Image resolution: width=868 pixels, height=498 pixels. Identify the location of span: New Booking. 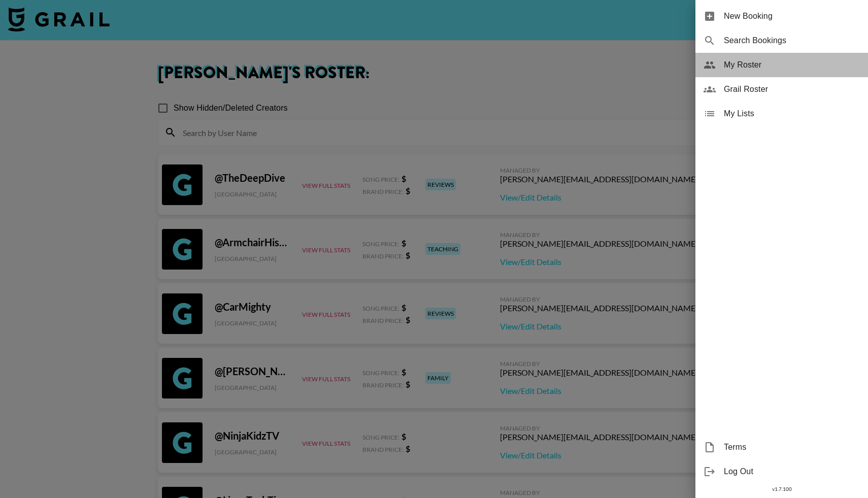
(792, 16).